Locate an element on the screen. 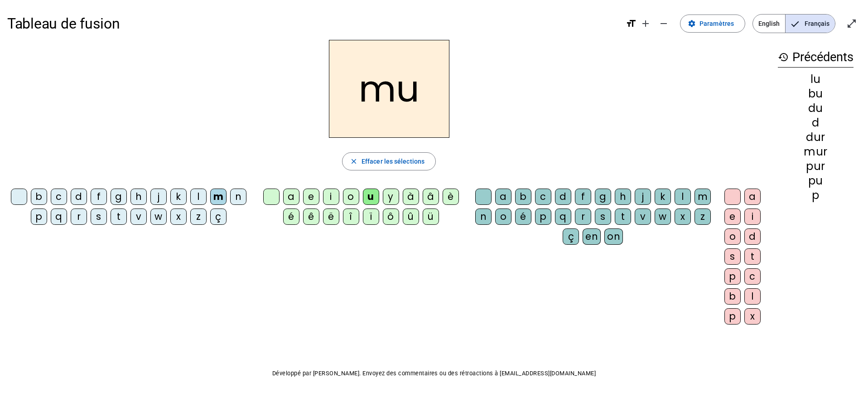 This screenshot has width=868, height=417. mat-icon: history is located at coordinates (783, 57).